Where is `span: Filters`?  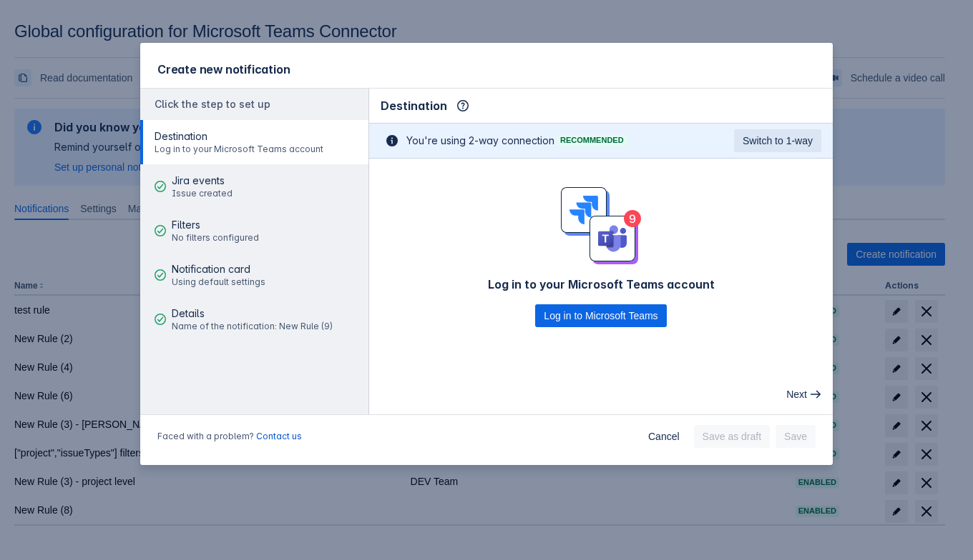 span: Filters is located at coordinates (216, 225).